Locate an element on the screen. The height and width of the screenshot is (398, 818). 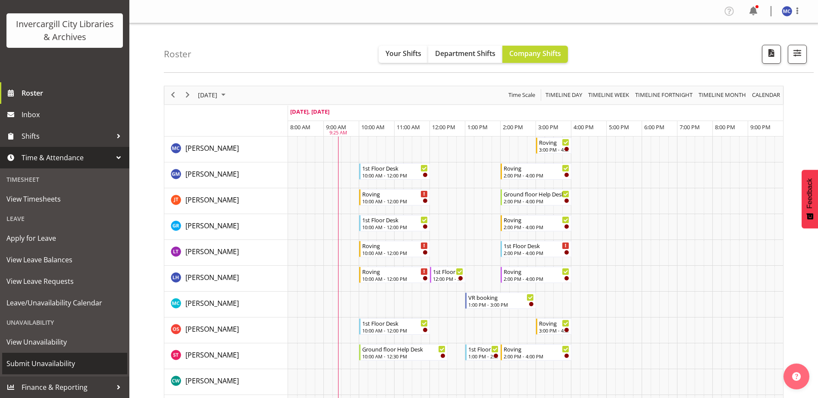
span: 1:00 PM is located at coordinates (477, 127).